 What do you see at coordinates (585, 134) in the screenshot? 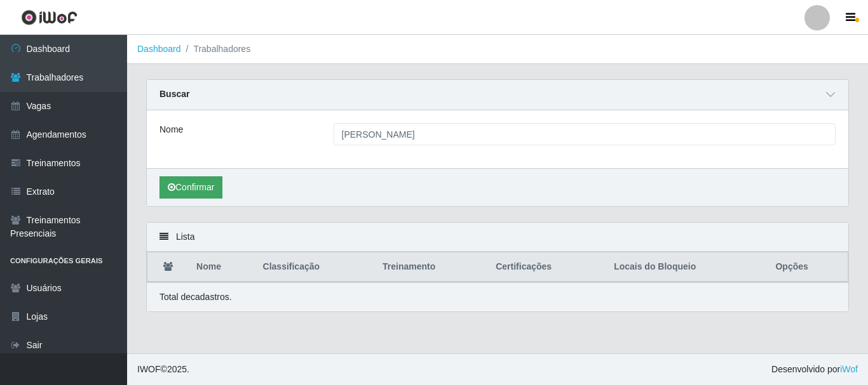
I see `input: Digite o Nome...` at bounding box center [585, 134].